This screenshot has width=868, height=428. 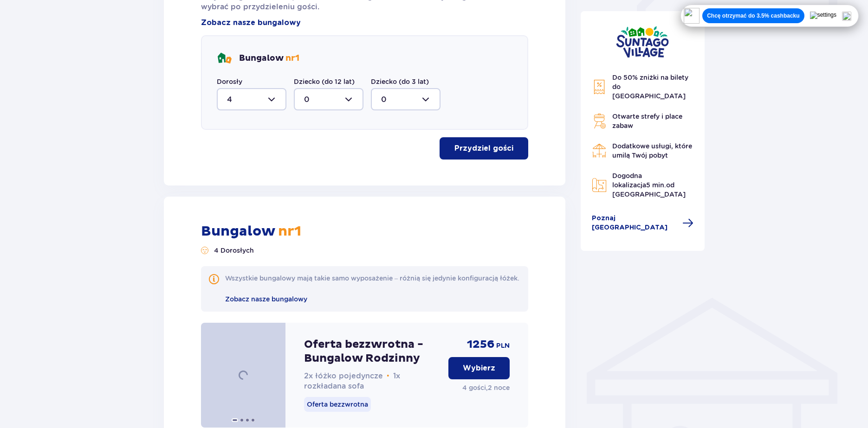 What do you see at coordinates (599, 185) in the screenshot?
I see `img: Map Icon` at bounding box center [599, 185].